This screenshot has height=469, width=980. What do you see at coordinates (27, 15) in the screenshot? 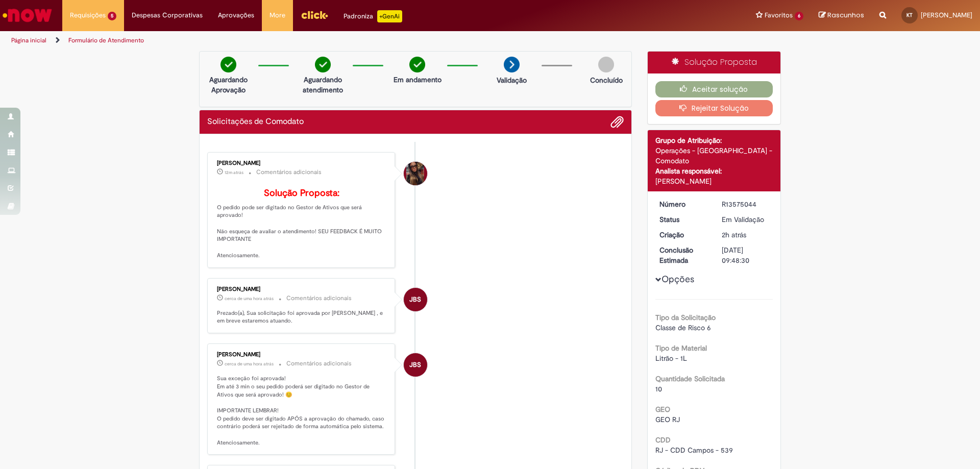
I see `img: ServiceNow` at bounding box center [27, 15].